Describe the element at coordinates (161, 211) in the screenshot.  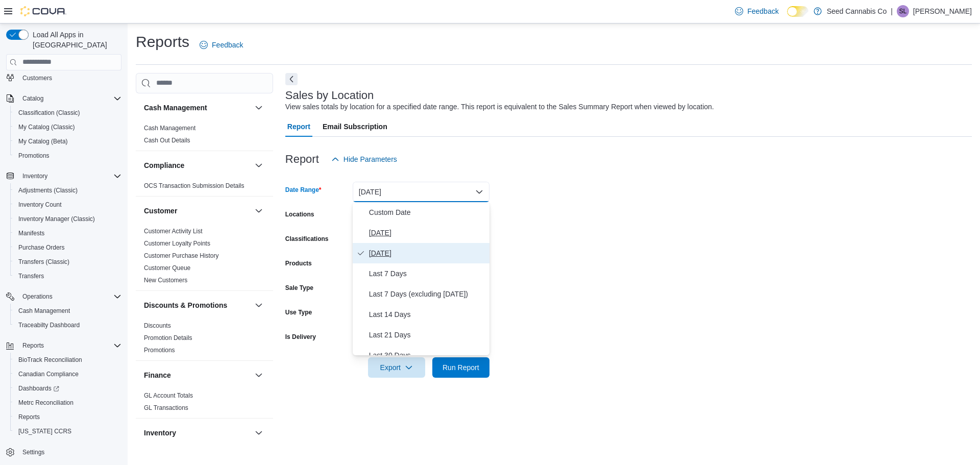
I see `h3: Customer` at that location.